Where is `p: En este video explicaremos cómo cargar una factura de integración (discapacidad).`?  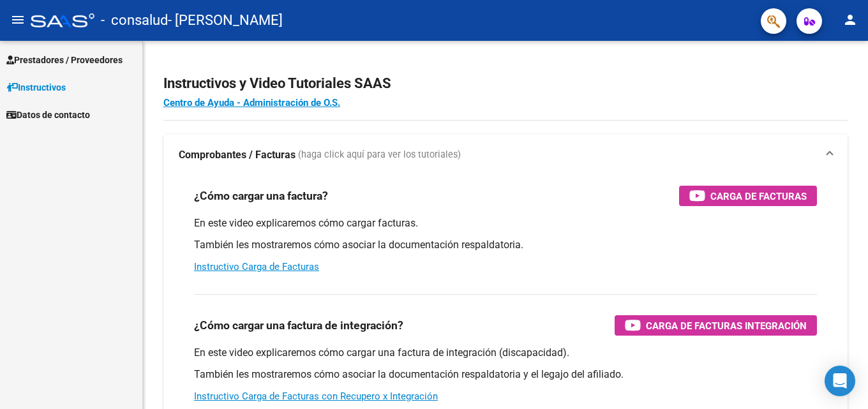
p: En este video explicaremos cómo cargar una factura de integración (discapacidad). is located at coordinates (505, 353).